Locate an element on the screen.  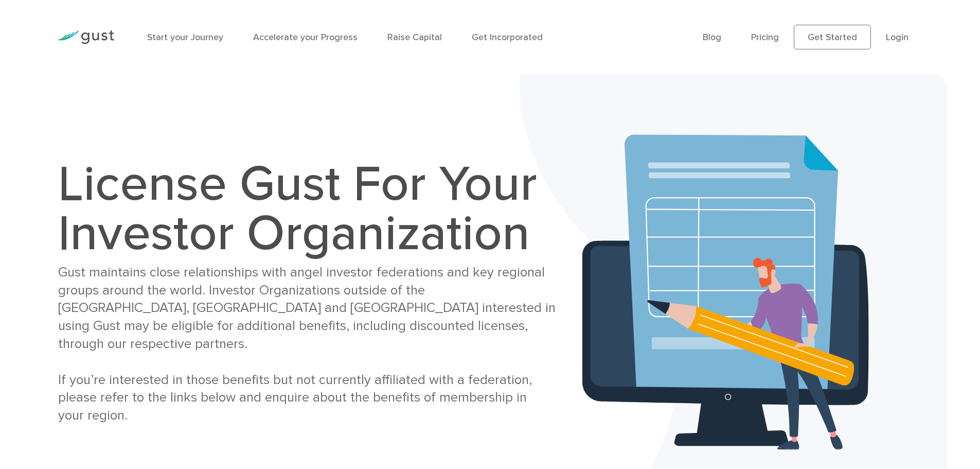
a: Get Incorporated is located at coordinates (507, 37).